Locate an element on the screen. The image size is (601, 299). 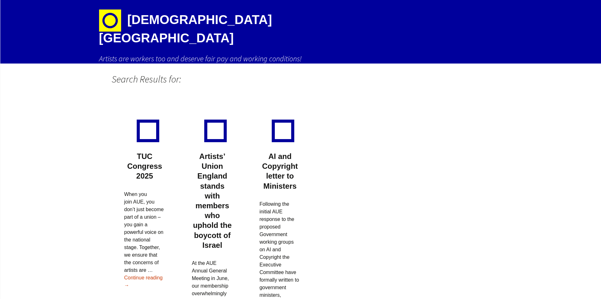
h2: Artists are workers too and deserve fair pay and working conditions! is located at coordinates (301, 58).